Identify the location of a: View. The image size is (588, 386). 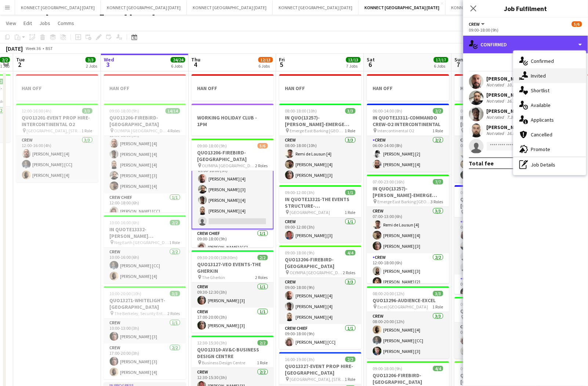
(11, 23).